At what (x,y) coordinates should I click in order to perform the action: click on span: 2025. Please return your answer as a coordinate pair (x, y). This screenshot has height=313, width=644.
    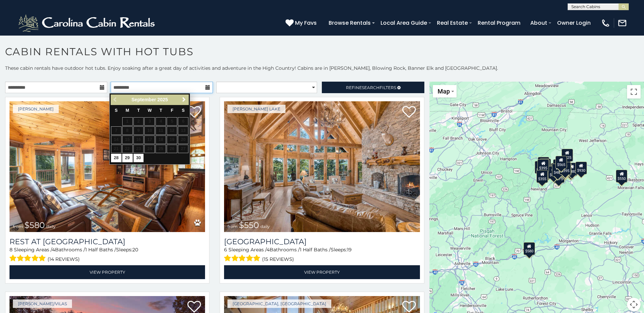
    Looking at the image, I should click on (163, 100).